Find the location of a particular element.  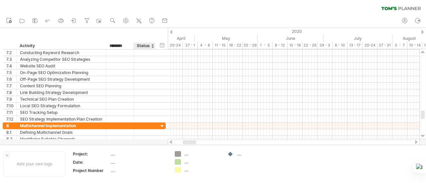

div: 27 - 31 is located at coordinates (385, 45).